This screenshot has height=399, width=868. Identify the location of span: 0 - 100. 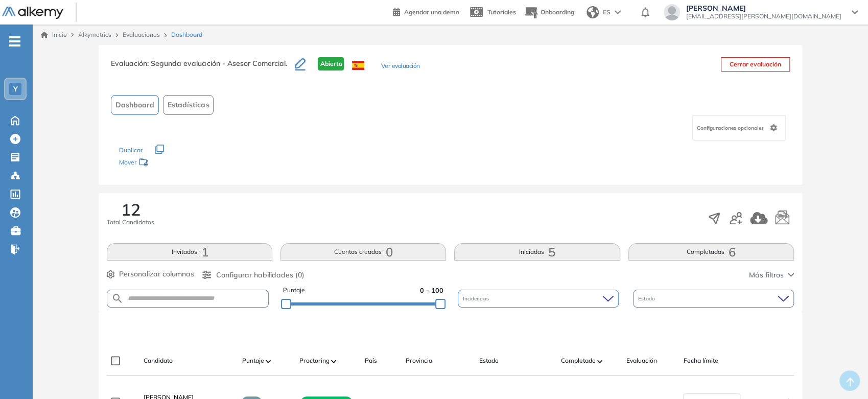
(432, 290).